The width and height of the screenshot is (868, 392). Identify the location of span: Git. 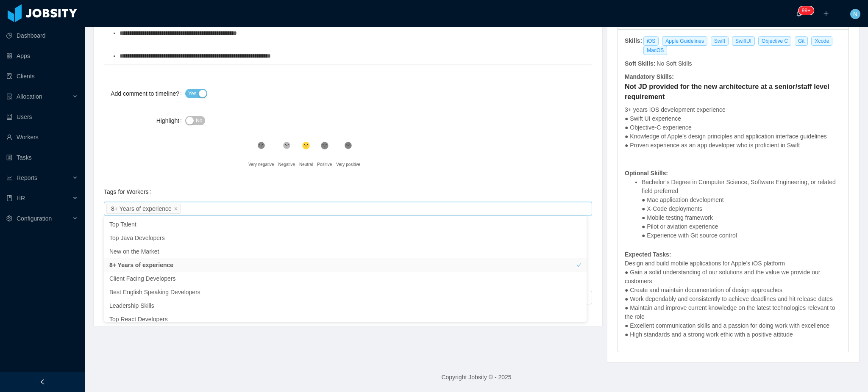
(801, 41).